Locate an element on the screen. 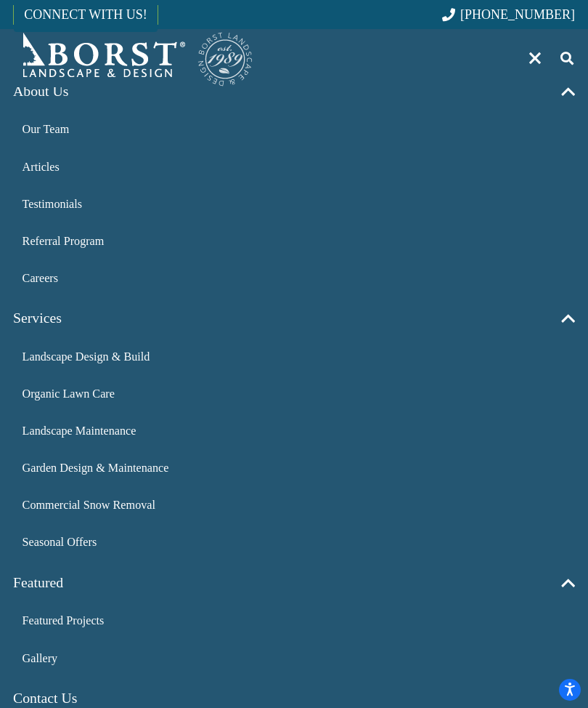 This screenshot has width=588, height=708. a: Landscape Maintenance is located at coordinates (294, 432).